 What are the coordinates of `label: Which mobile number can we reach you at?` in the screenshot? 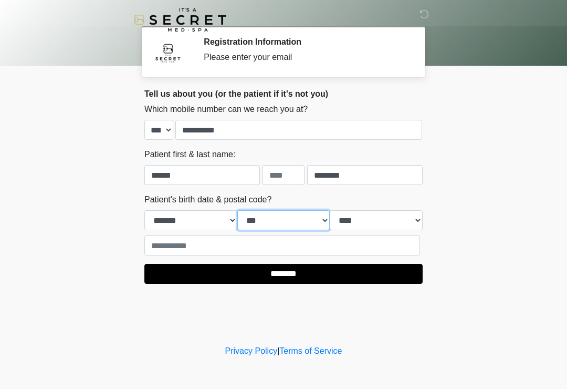 It's located at (226, 109).